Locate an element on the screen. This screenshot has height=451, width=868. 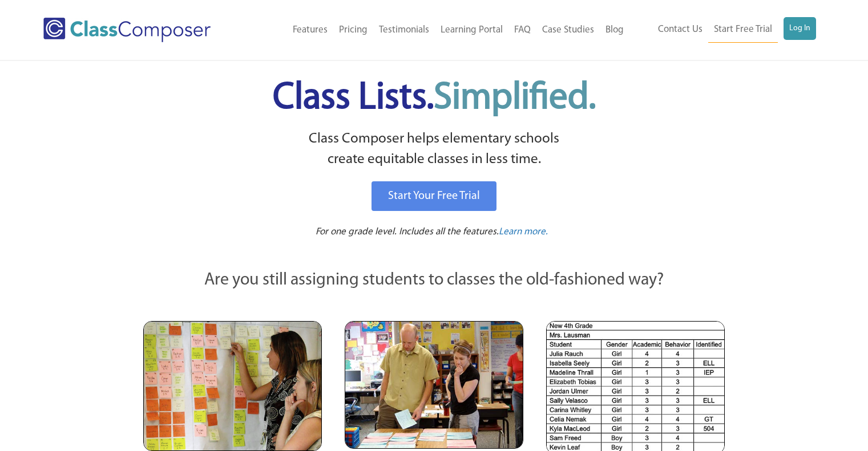
a: Pricing is located at coordinates (353, 30).